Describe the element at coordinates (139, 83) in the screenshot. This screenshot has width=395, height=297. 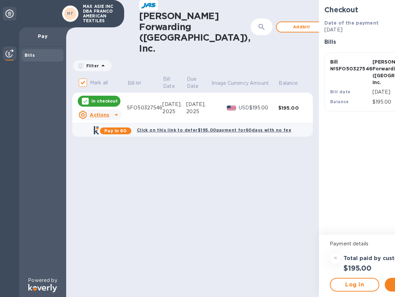
I see `span: Bill №` at that location.